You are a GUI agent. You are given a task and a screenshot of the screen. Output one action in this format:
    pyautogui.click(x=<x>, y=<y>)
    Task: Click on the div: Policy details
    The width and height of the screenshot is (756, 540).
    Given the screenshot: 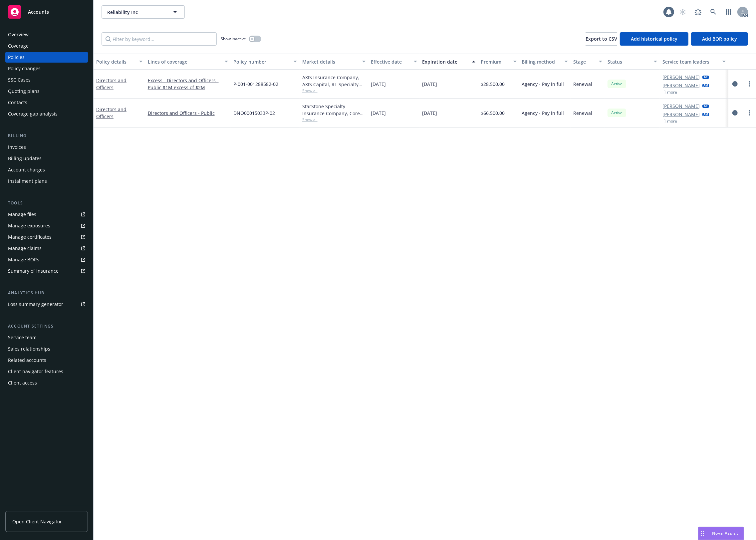 What is the action you would take?
    pyautogui.click(x=116, y=62)
    